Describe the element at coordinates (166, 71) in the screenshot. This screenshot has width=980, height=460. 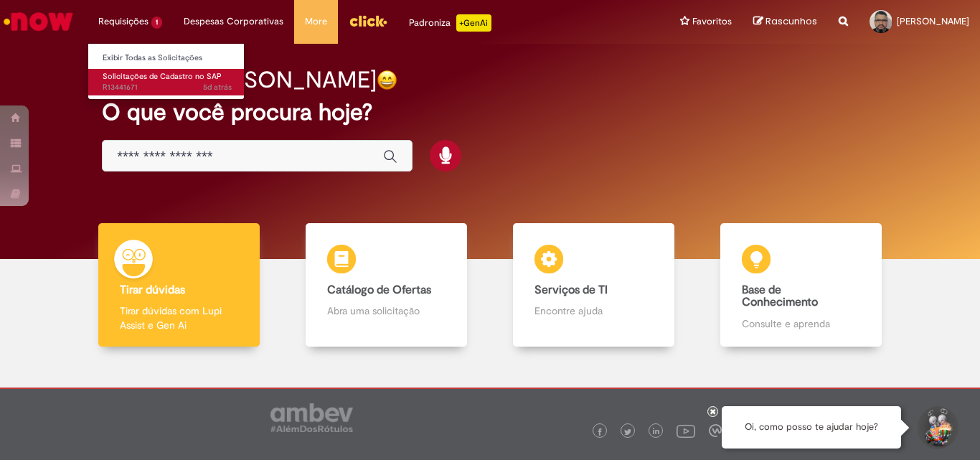
I see `ul: Requisições` at that location.